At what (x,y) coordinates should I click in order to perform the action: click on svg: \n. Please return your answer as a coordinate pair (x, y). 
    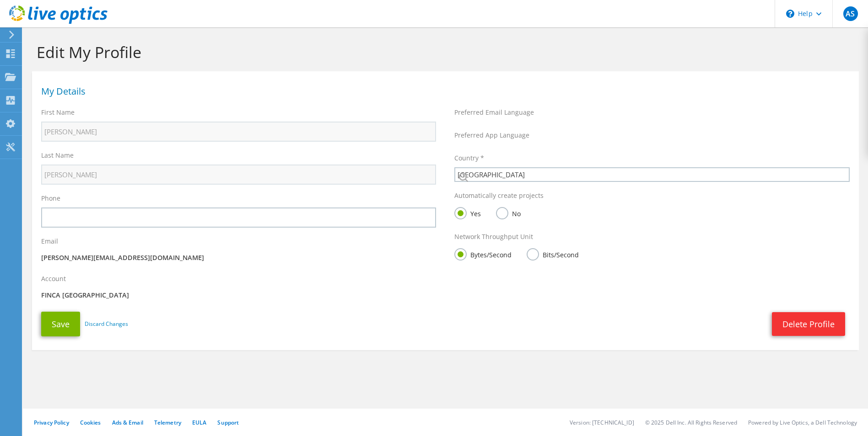
    Looking at the image, I should click on (790, 14).